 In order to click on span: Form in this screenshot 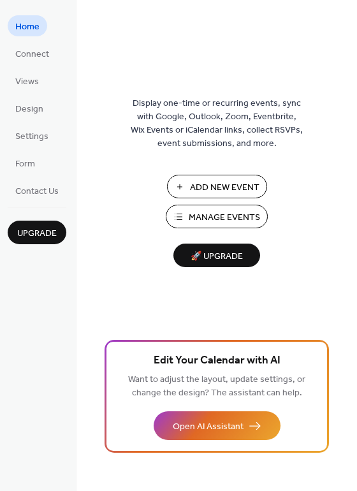, I will do `click(25, 164)`.